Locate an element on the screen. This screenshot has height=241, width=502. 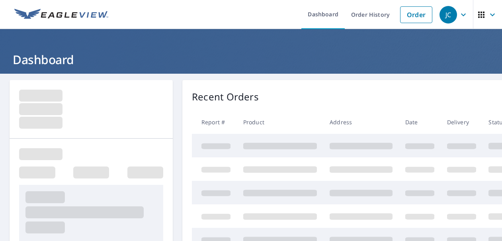
a: Order is located at coordinates (416, 15).